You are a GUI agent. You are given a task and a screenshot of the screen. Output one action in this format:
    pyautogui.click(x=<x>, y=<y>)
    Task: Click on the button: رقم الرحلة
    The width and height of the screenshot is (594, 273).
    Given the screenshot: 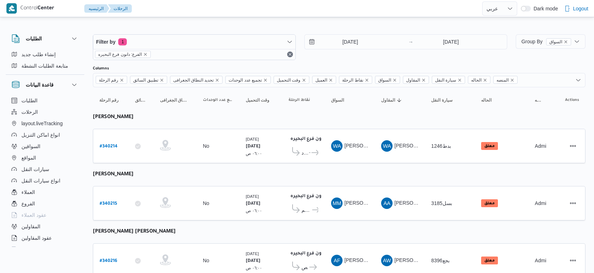 What is the action you would take?
    pyautogui.click(x=111, y=100)
    